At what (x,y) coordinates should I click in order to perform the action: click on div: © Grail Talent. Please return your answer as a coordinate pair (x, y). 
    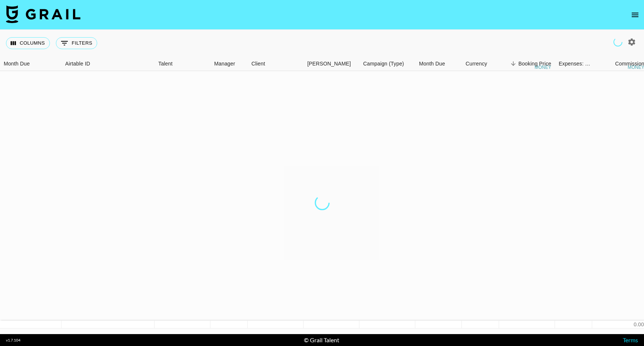
    Looking at the image, I should click on (322, 340).